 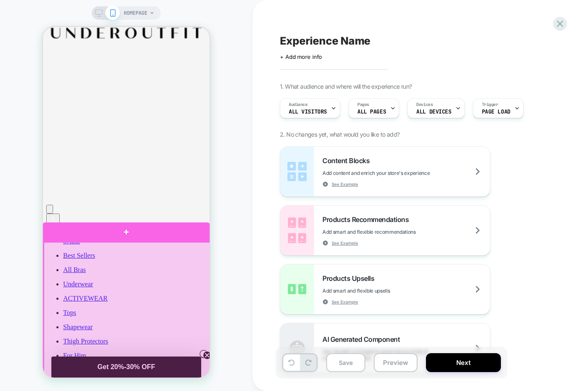 I want to click on span: 2. No changes yet, what would you like to add?, so click(x=340, y=134).